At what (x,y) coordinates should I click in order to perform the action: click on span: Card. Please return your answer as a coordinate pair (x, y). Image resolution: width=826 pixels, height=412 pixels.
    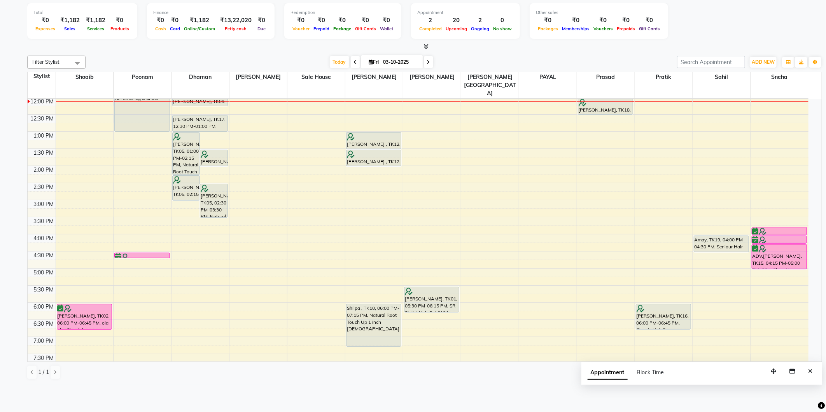
    Looking at the image, I should click on (175, 29).